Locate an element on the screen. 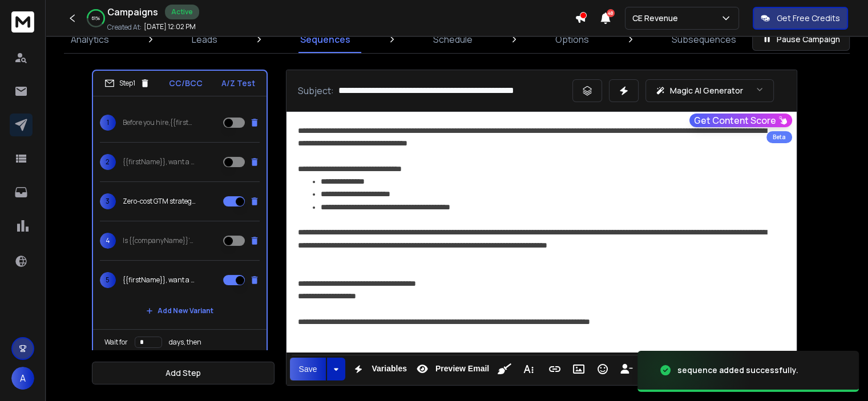 The height and width of the screenshot is (401, 868). p: Created At: is located at coordinates (125, 28).